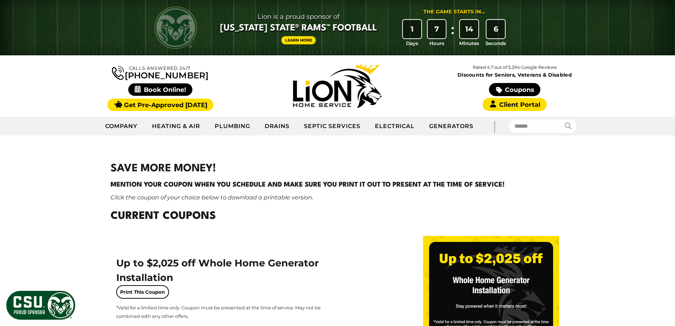 This screenshot has height=326, width=675. Describe the element at coordinates (496, 43) in the screenshot. I see `span: Seconds` at that location.